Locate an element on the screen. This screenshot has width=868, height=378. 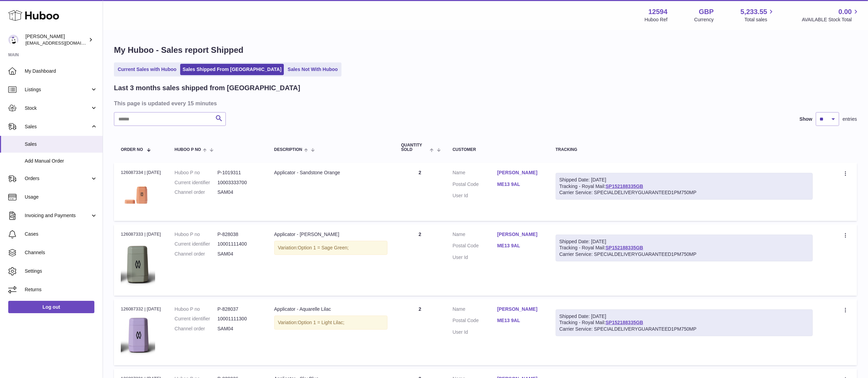
img: 125941691598090.png is located at coordinates (138, 336).